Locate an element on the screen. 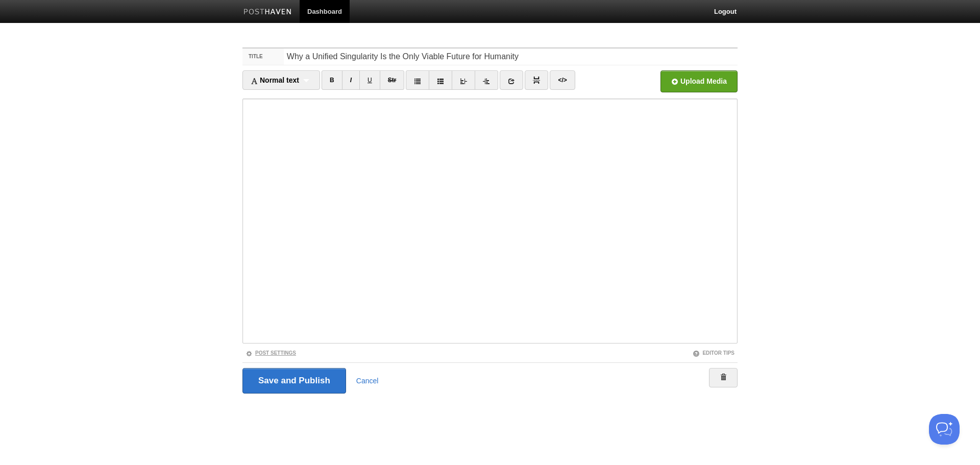 The width and height of the screenshot is (980, 465). a: Editor Tips is located at coordinates (713, 353).